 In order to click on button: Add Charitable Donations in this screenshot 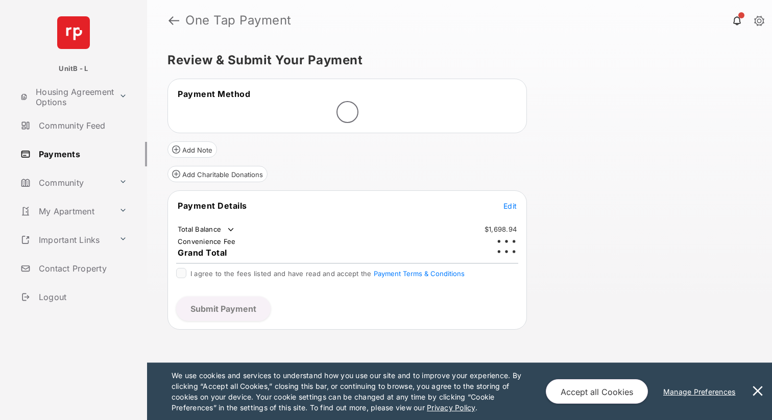, I will do `click(218, 174)`.